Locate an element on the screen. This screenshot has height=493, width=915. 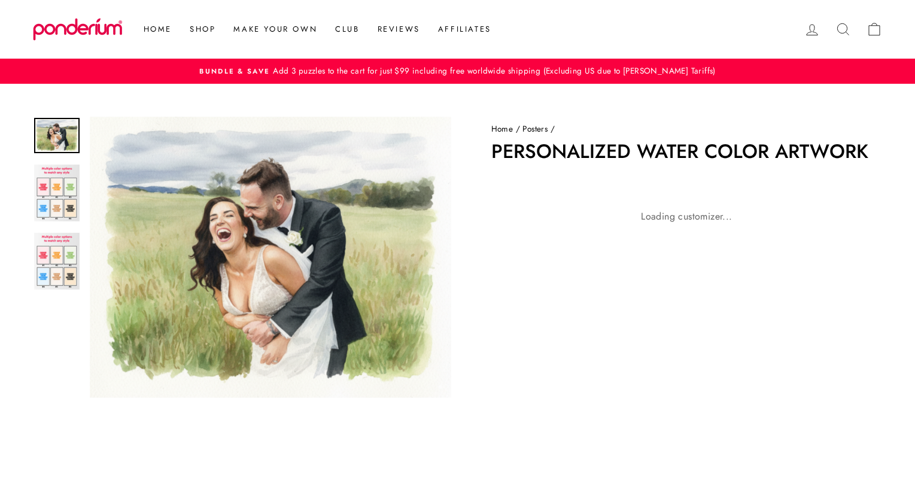
a: Club is located at coordinates (347, 29).